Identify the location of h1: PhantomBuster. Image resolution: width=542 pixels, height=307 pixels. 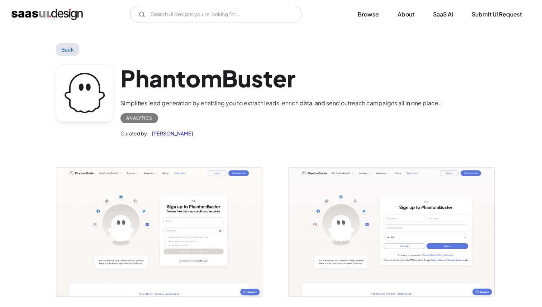
(280, 78).